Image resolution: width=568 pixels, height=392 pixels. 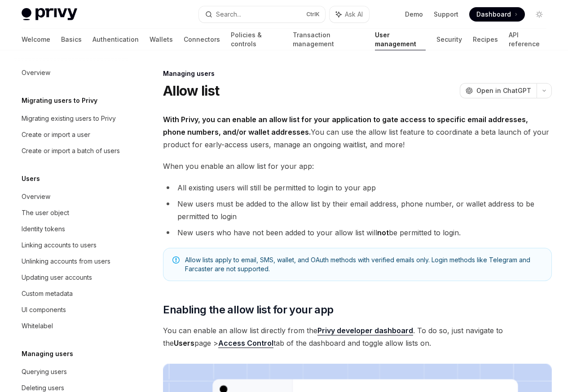 What do you see at coordinates (50, 14) in the screenshot?
I see `img: light logo` at bounding box center [50, 14].